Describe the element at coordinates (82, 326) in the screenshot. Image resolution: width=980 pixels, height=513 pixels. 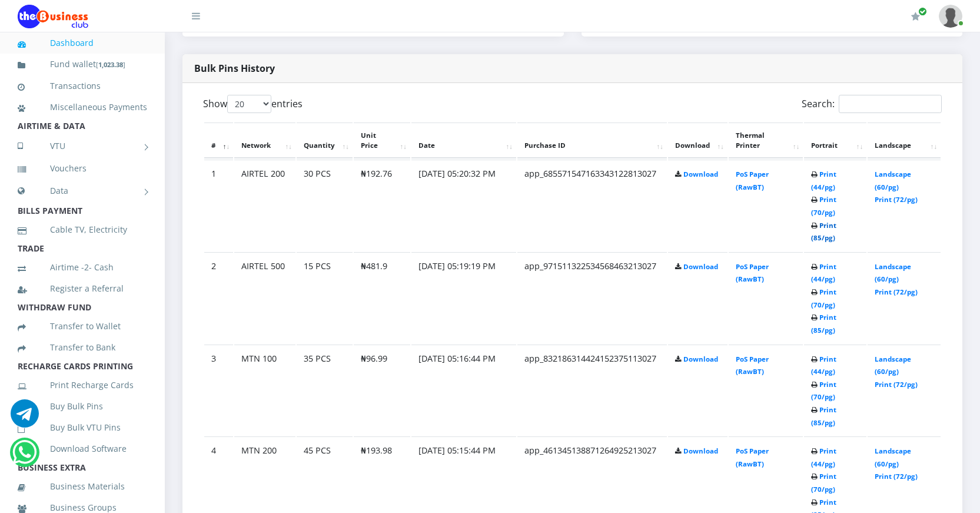
I see `a: Transfer to Wallet` at that location.